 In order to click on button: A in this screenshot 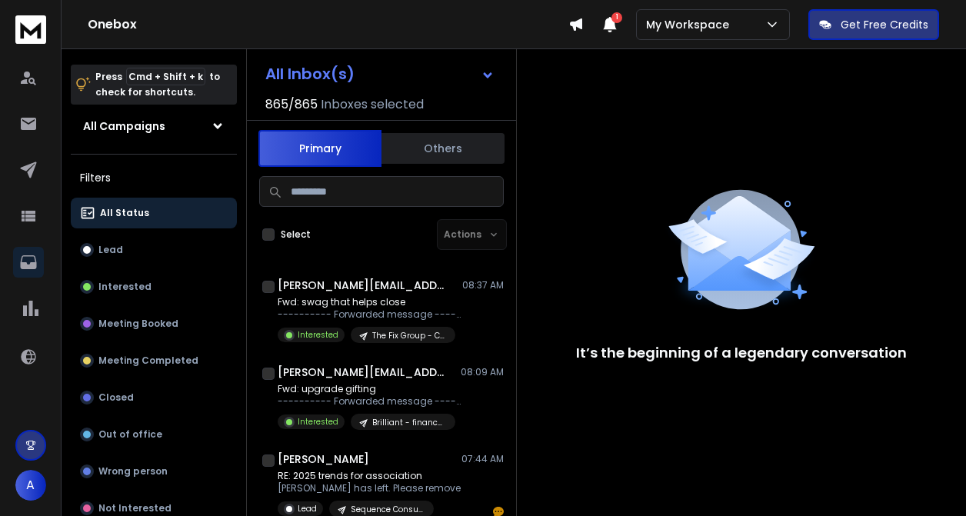, I will do `click(31, 485)`.